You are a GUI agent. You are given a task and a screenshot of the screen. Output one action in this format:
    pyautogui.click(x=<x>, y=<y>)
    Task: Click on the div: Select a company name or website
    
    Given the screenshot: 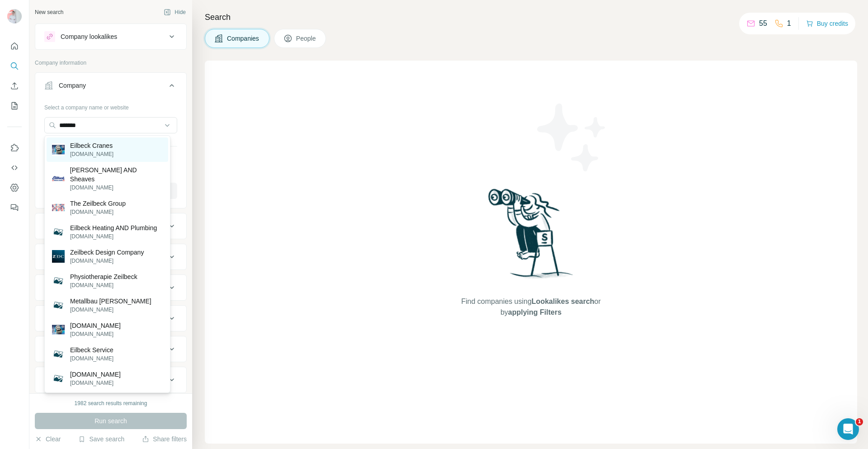 What is the action you would take?
    pyautogui.click(x=111, y=106)
    